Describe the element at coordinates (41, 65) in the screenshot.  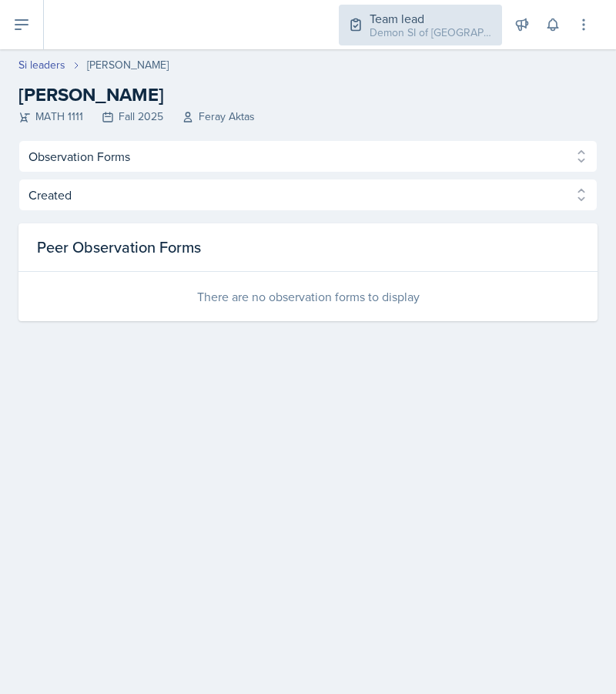
I see `a: Si leaders` at that location.